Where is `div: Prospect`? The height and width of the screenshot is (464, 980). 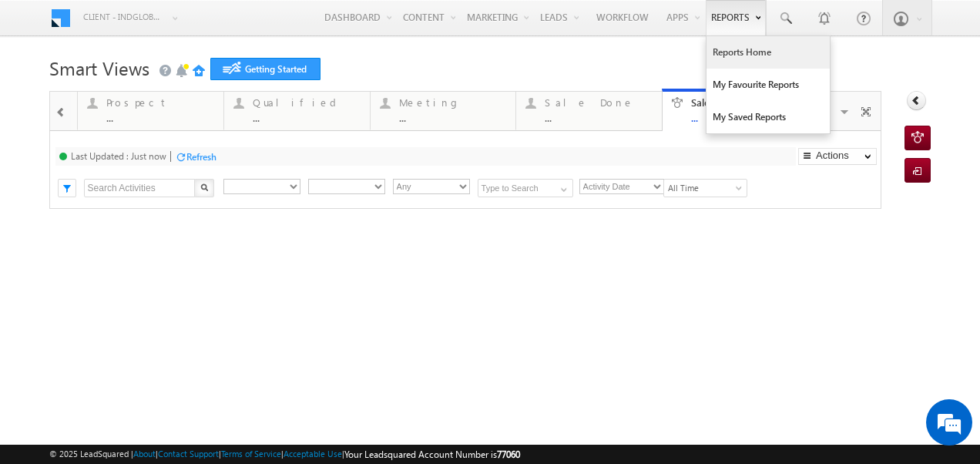 div: Prospect is located at coordinates (160, 103).